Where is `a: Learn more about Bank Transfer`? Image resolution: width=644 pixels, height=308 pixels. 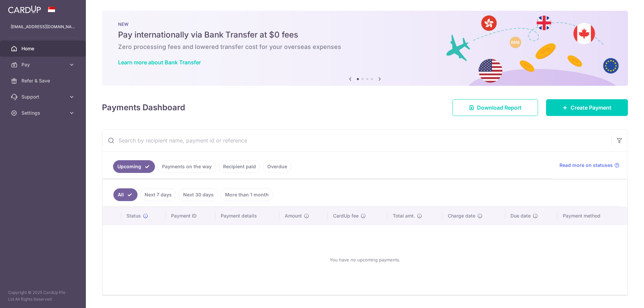
a: Learn more about Bank Transfer is located at coordinates (159, 62).